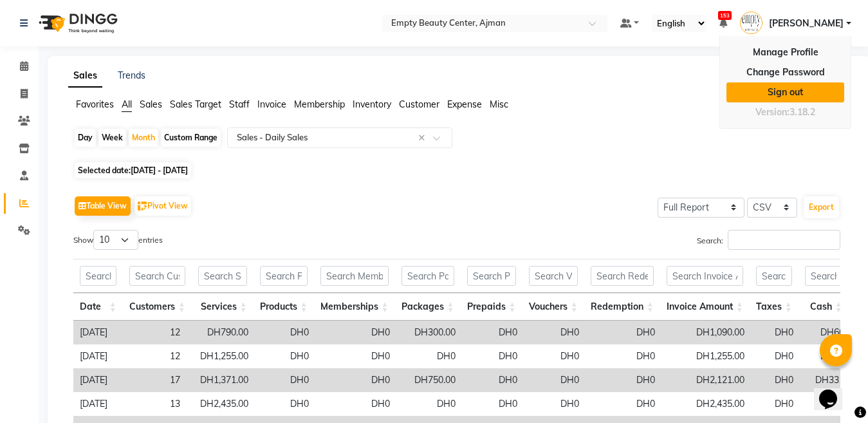  What do you see at coordinates (102, 206) in the screenshot?
I see `button: Table View` at bounding box center [102, 206].